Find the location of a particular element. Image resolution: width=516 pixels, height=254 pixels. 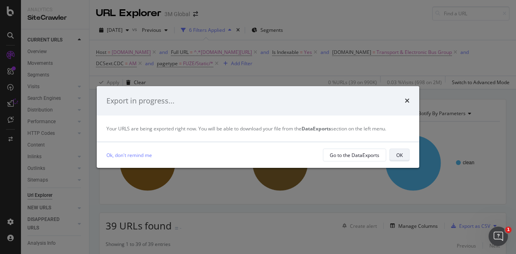

div: Your URLS are being exported right now. You will be able to download your file from the is located at coordinates (258, 128).